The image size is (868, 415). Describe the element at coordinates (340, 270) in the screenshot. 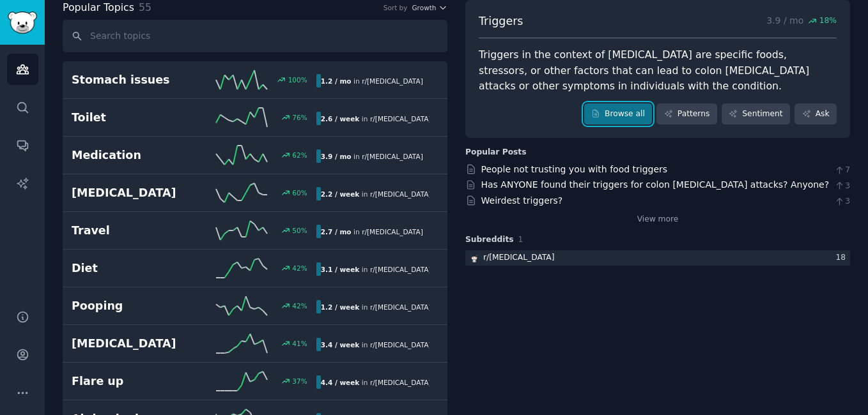

I see `b: 3.1 / week` at that location.